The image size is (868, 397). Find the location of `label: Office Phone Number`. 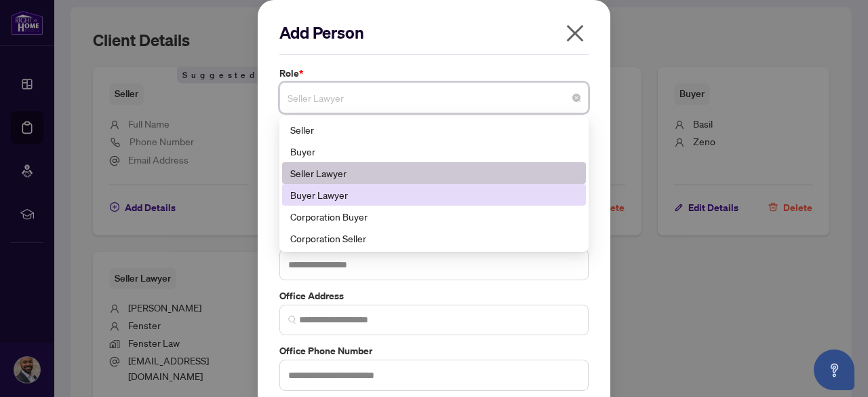

label: Office Phone Number is located at coordinates (434, 350).